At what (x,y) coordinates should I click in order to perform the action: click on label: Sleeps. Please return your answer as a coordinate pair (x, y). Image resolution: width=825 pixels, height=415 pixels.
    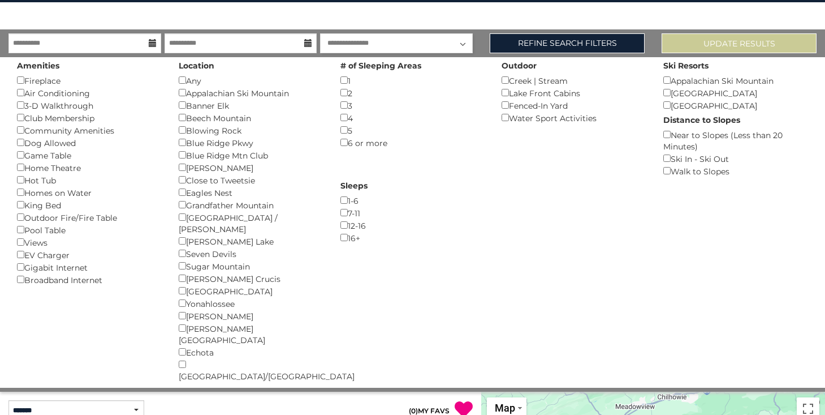
    Looking at the image, I should click on (354, 186).